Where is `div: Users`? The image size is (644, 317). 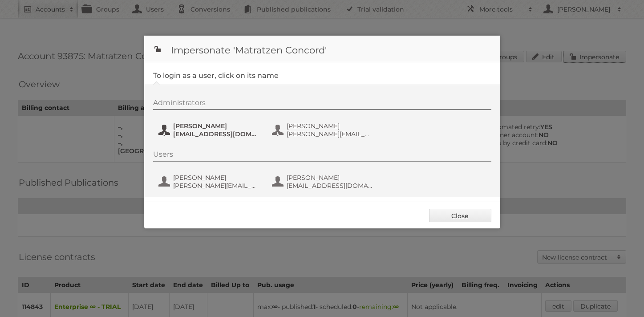 div: Users is located at coordinates (322, 156).